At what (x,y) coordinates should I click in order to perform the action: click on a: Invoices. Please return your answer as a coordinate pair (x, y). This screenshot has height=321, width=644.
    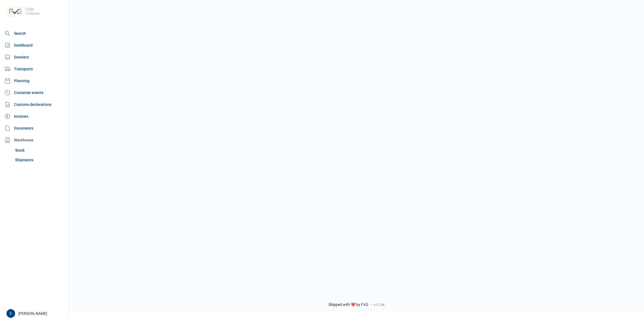
    Looking at the image, I should click on (34, 116).